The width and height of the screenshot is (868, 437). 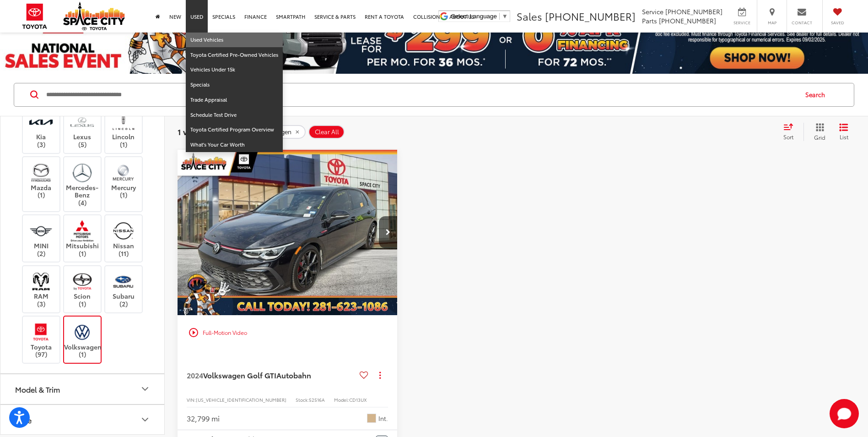 I want to click on span: Map, so click(x=772, y=22).